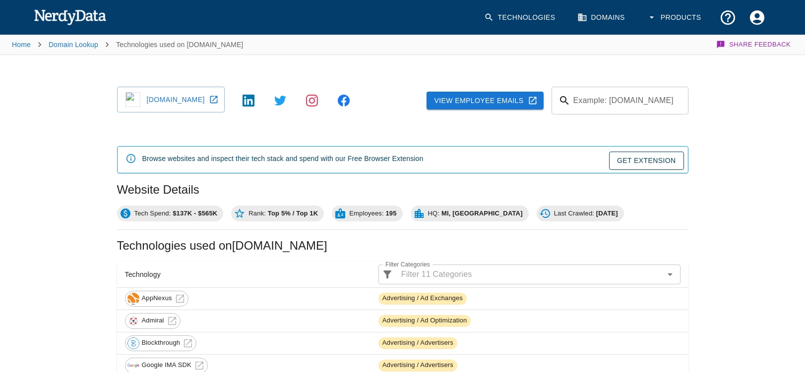  I want to click on button: Account Settings, so click(757, 17).